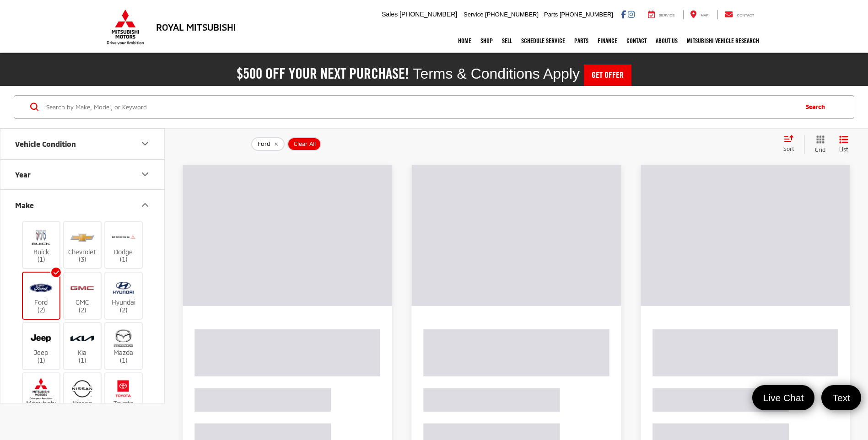 This screenshot has height=440, width=868. I want to click on button: remove Ford, so click(268, 144).